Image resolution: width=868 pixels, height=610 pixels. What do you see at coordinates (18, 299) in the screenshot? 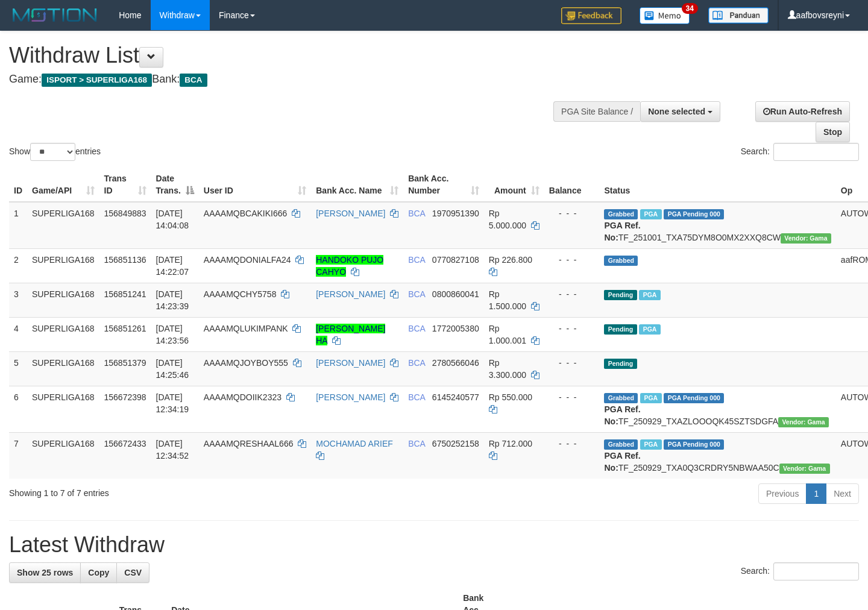
I see `td: 3` at bounding box center [18, 299].